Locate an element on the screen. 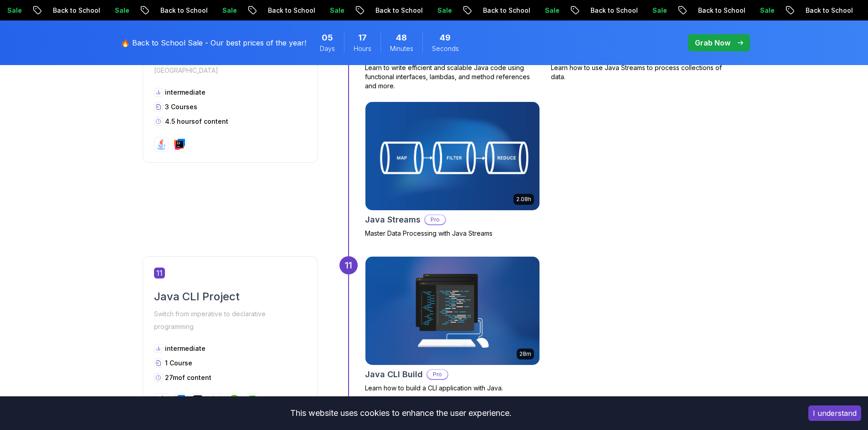 The width and height of the screenshot is (868, 430). span: Hours is located at coordinates (362, 49).